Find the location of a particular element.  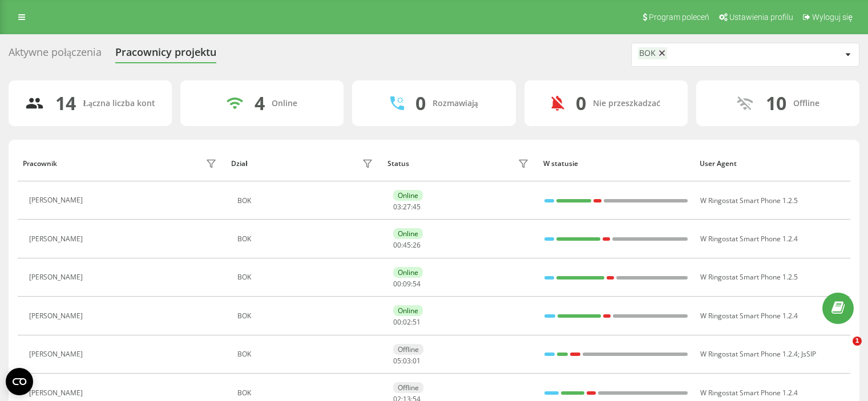

div: User Agent is located at coordinates (772, 163).